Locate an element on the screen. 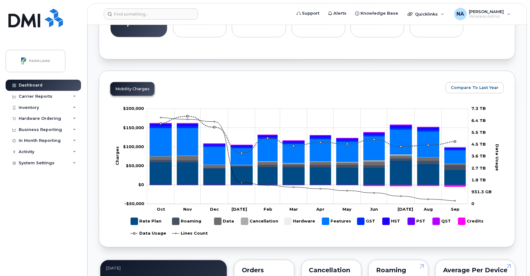  tspan: Oct is located at coordinates (161, 210).